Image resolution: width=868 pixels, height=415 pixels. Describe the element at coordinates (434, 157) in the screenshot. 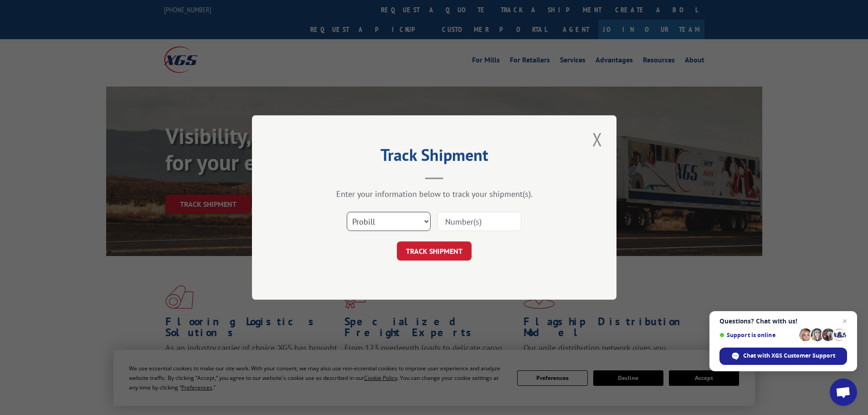

I see `h2: Track Shipment` at that location.